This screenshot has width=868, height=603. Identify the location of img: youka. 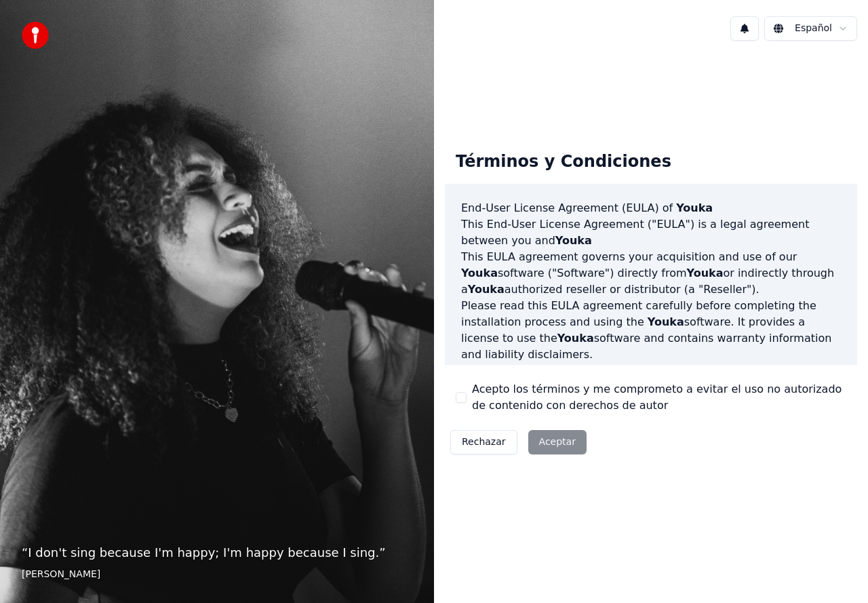
(36, 36).